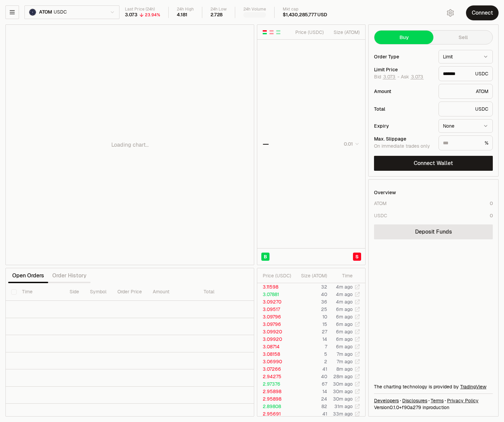 The image size is (504, 422). What do you see at coordinates (130, 145) in the screenshot?
I see `p: Loading chart...` at bounding box center [130, 145].